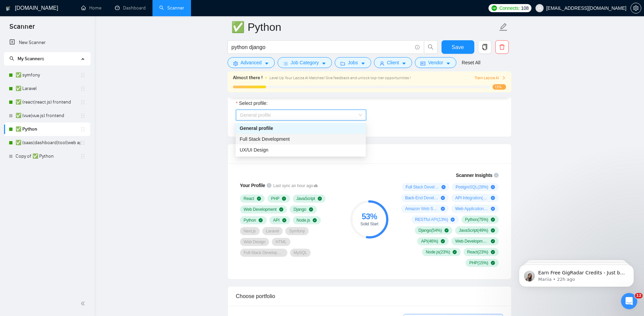 This screenshot has width=644, height=316. I want to click on span: Symfony, so click(297, 231).